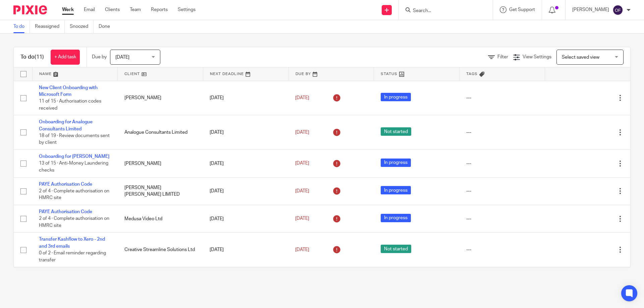 The width and height of the screenshot is (644, 308). What do you see at coordinates (68, 10) in the screenshot?
I see `a: Work` at bounding box center [68, 10].